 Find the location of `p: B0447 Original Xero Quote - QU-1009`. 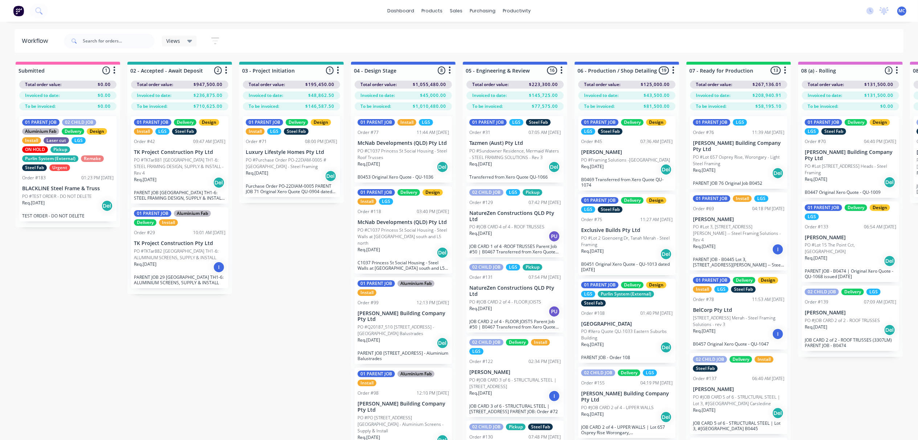

p: B0447 Original Xero Quote - QU-1009 is located at coordinates (850, 192).